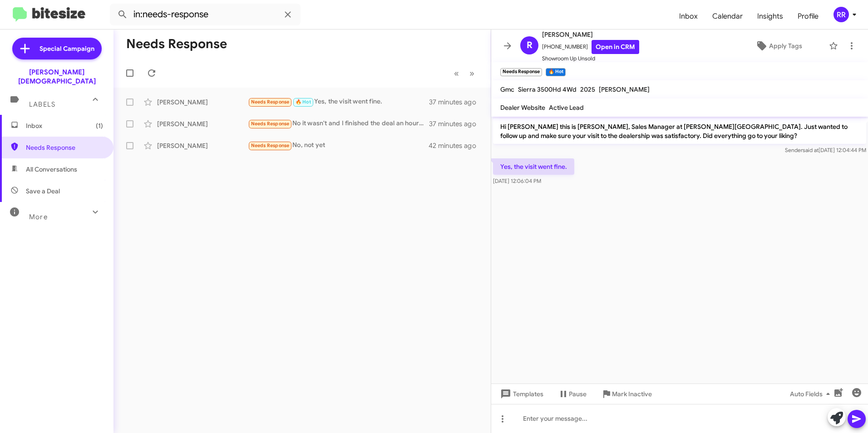 This screenshot has height=433, width=868. Describe the element at coordinates (205, 14) in the screenshot. I see `input: Search` at that location.